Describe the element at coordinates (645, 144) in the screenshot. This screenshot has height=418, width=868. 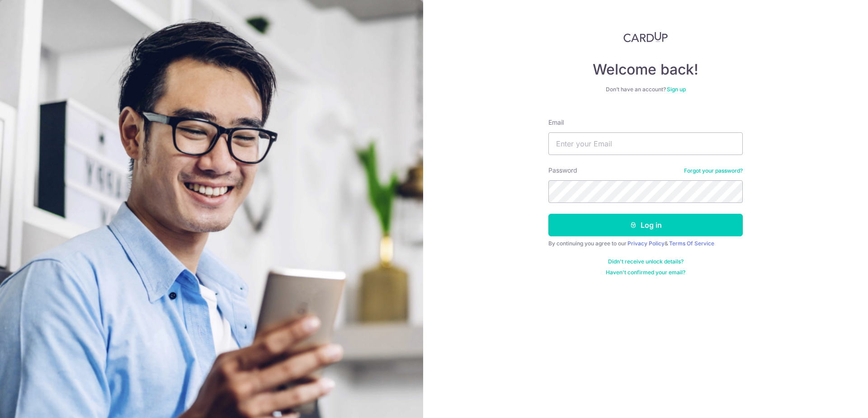
I see `input: Enter your Email` at that location.